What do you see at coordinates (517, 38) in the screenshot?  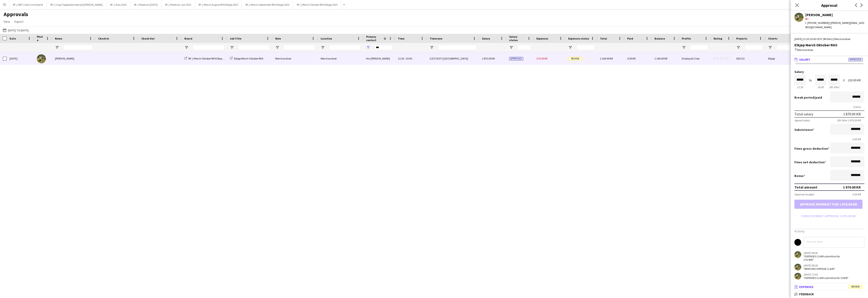 I see `span: Salary status` at bounding box center [517, 38].